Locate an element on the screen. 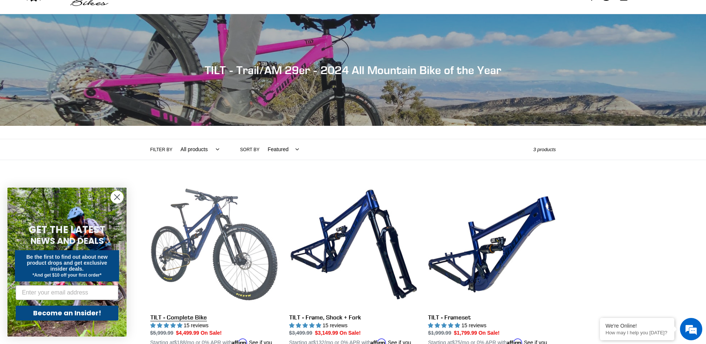 Image resolution: width=706 pixels, height=344 pixels. span: 3 products is located at coordinates (544, 149).